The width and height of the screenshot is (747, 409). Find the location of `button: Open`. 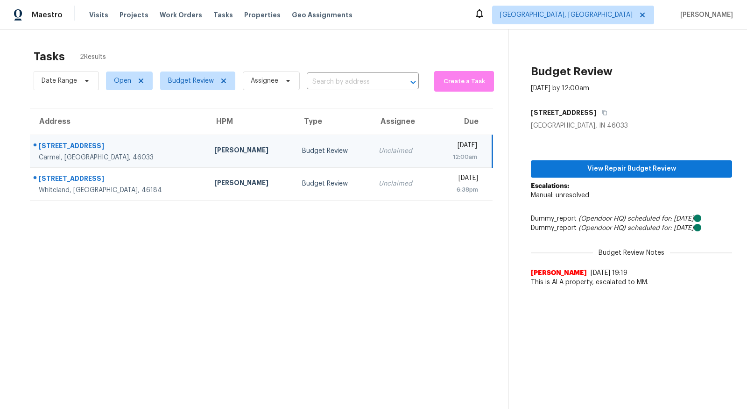

button: Open is located at coordinates (413, 82).